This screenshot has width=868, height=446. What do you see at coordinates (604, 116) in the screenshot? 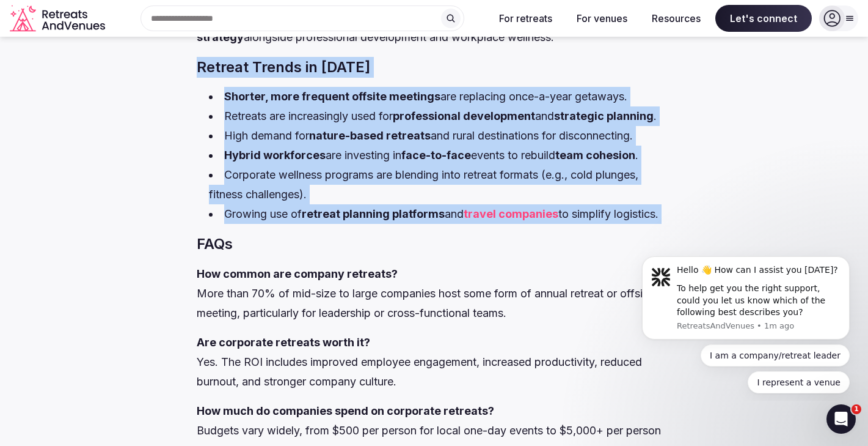
I see `strong: strategic planning` at bounding box center [604, 116].